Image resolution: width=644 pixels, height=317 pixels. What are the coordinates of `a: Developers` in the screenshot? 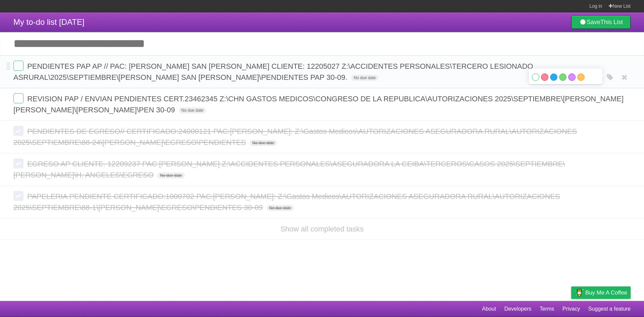 It's located at (518, 309).